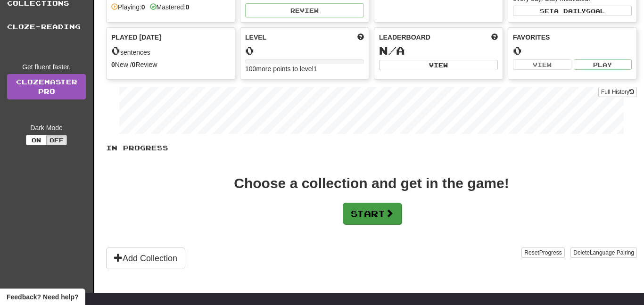 This screenshot has width=644, height=305. Describe the element at coordinates (550, 253) in the screenshot. I see `span: Progress` at that location.